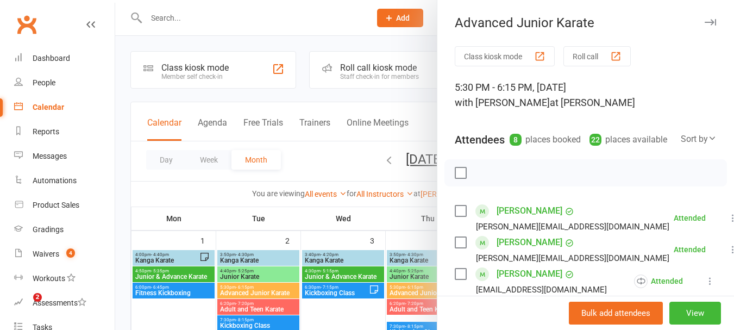  Describe the element at coordinates (37, 297) in the screenshot. I see `span: 2` at that location.